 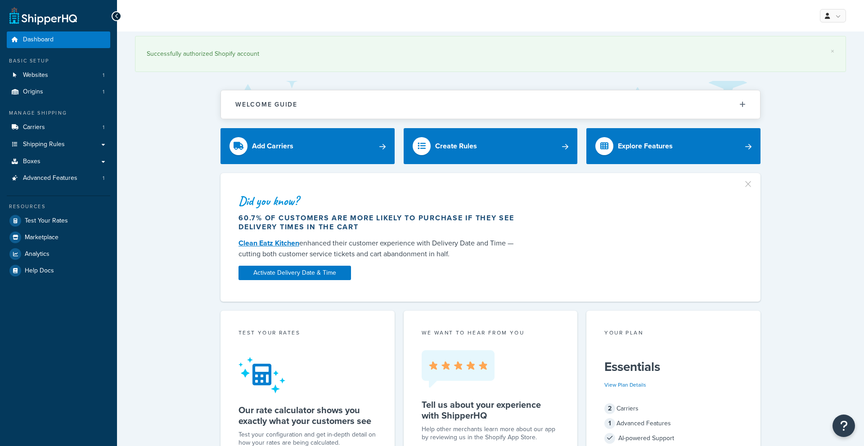 What do you see at coordinates (58, 221) in the screenshot?
I see `a: Test Your Rates` at bounding box center [58, 221].